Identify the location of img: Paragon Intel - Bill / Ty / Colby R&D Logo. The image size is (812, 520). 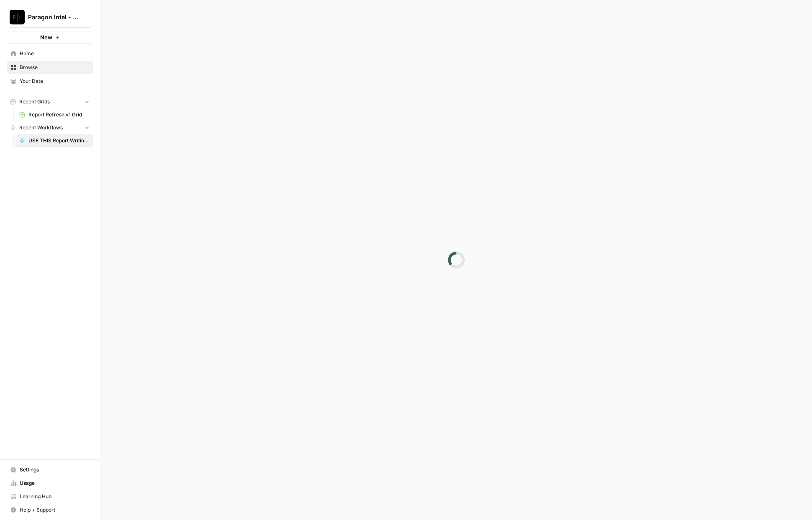
(17, 17).